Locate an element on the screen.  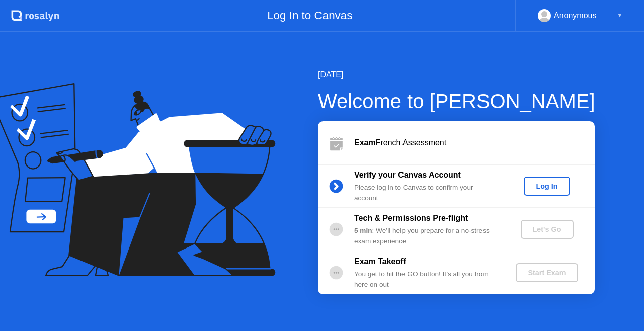
button: Log In is located at coordinates (546, 186).